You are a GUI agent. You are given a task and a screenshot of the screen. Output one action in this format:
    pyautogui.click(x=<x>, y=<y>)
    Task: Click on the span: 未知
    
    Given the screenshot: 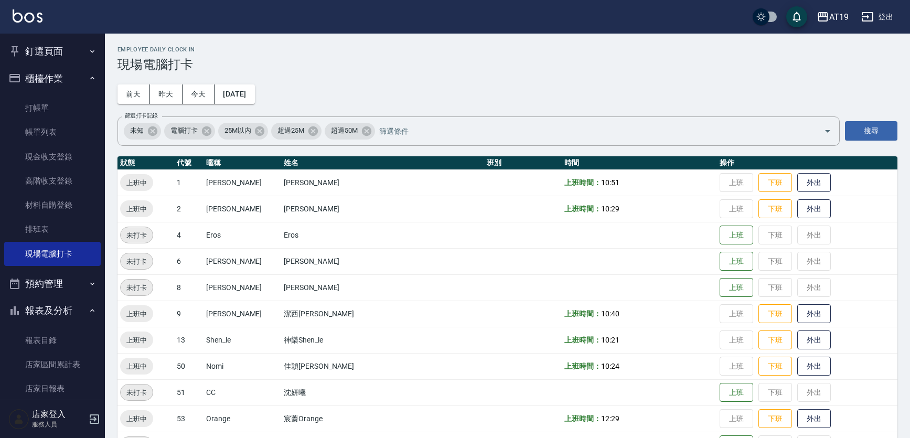 What is the action you would take?
    pyautogui.click(x=137, y=131)
    